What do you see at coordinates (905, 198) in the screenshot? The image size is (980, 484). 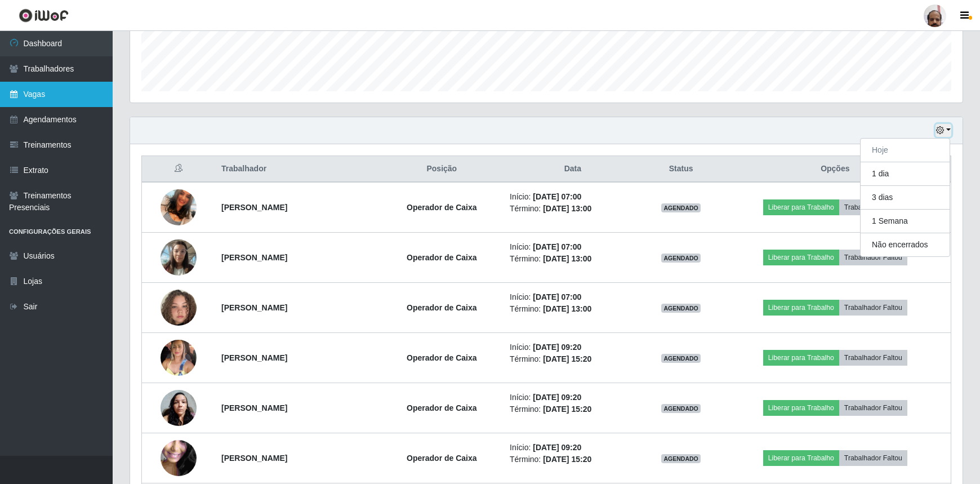 I see `button: 3 dias` at bounding box center [905, 198].